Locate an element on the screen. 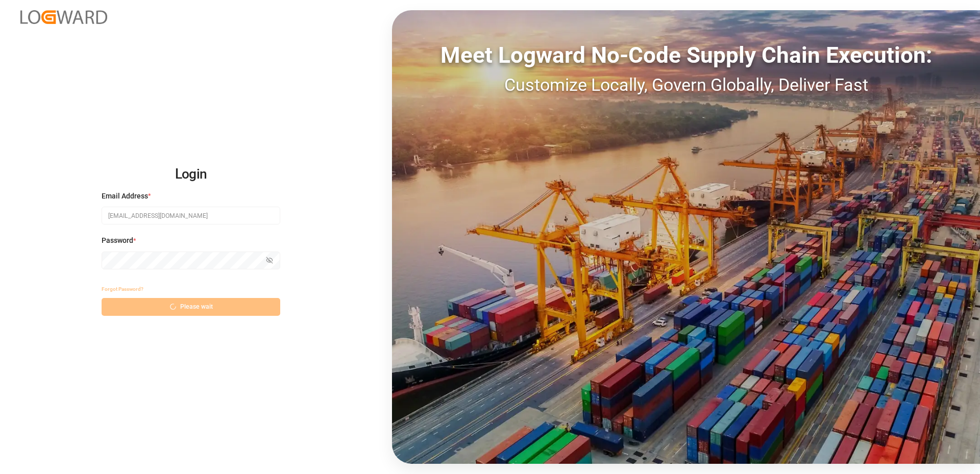 This screenshot has height=474, width=980. span: Email Address is located at coordinates (125, 196).